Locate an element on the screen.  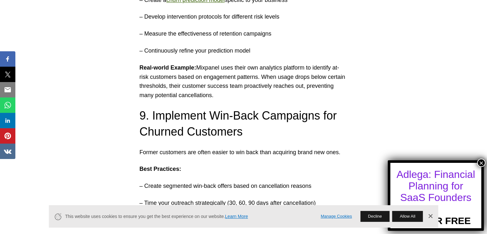
strong: Real-world Example: is located at coordinates (168, 68).